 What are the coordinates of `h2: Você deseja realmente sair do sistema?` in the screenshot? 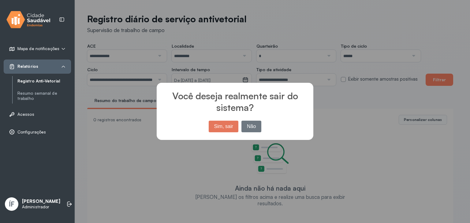 It's located at (235, 98).